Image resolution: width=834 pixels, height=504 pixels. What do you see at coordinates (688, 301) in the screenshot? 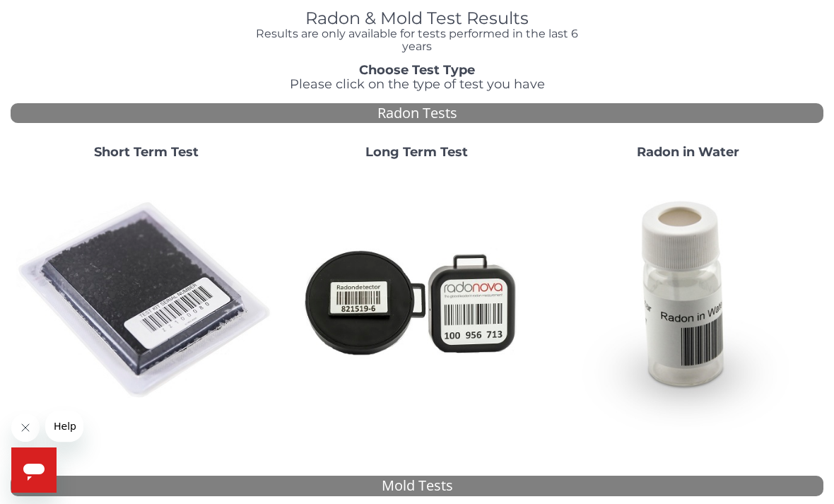
I see `img: RadoninWater.jpg` at bounding box center [688, 301].